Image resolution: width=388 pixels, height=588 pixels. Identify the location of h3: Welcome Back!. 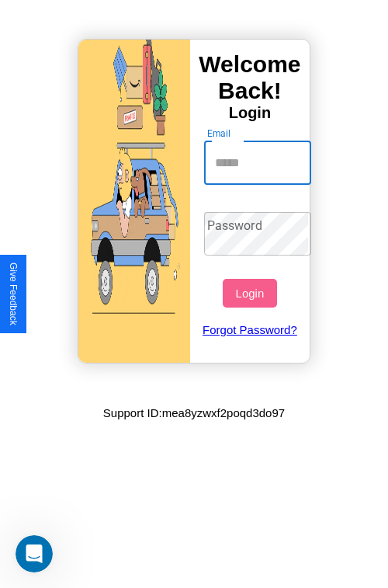
(250, 77).